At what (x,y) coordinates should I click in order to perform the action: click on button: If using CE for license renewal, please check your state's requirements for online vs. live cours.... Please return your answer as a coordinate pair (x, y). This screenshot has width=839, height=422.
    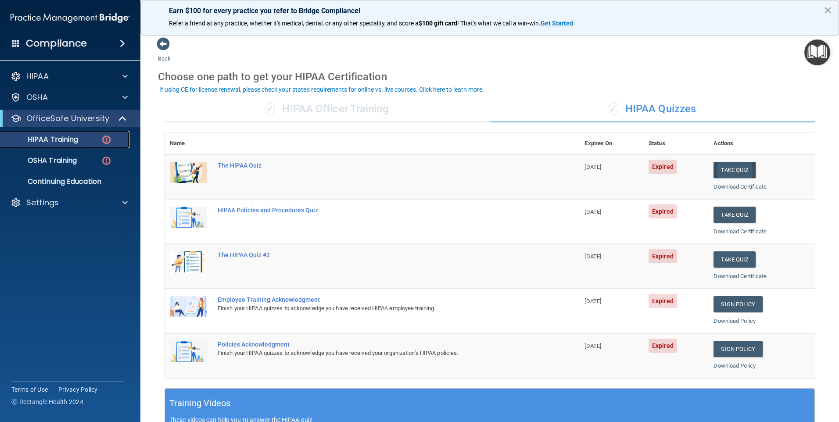
    Looking at the image, I should click on (322, 89).